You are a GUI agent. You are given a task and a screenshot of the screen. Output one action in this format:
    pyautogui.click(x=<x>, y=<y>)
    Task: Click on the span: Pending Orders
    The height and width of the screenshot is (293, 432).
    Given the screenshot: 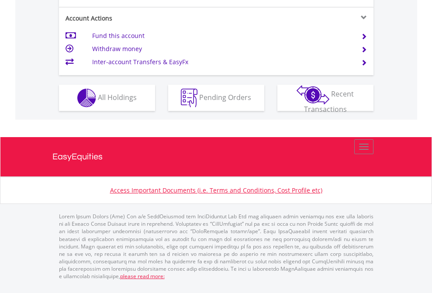 What is the action you would take?
    pyautogui.click(x=225, y=97)
    